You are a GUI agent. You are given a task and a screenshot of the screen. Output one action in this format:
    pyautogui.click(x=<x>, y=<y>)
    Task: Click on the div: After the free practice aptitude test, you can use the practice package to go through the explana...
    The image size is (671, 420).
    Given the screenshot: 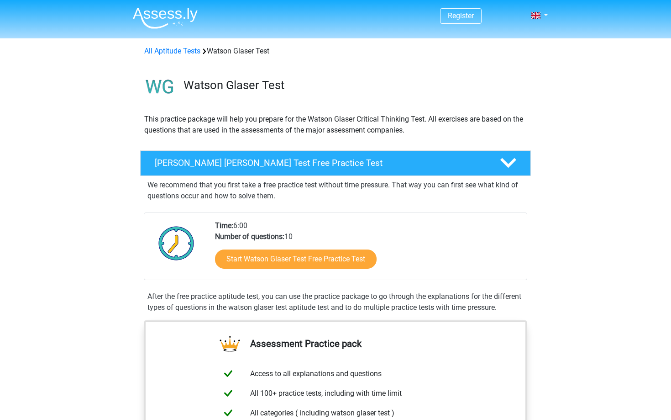 What is the action you would take?
    pyautogui.click(x=336, y=302)
    